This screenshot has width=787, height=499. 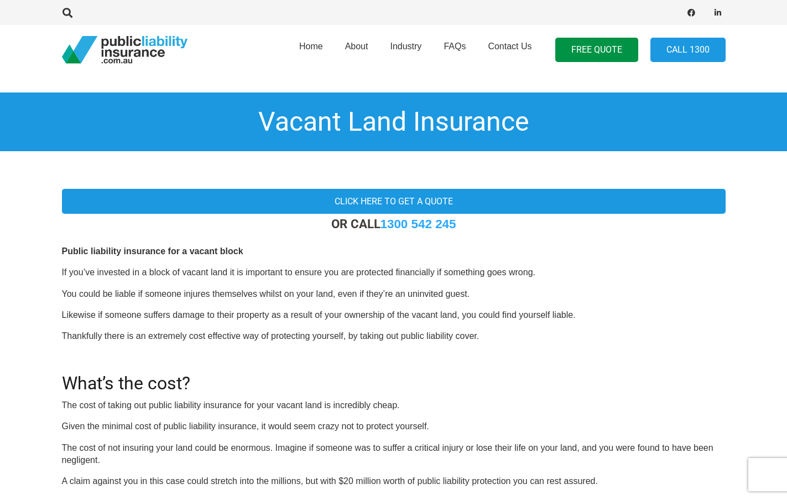 What do you see at coordinates (394, 336) in the screenshot?
I see `p: Thankfully there is an extremely cost effective way of protecting yourself, by taking out public ...` at bounding box center [394, 336].